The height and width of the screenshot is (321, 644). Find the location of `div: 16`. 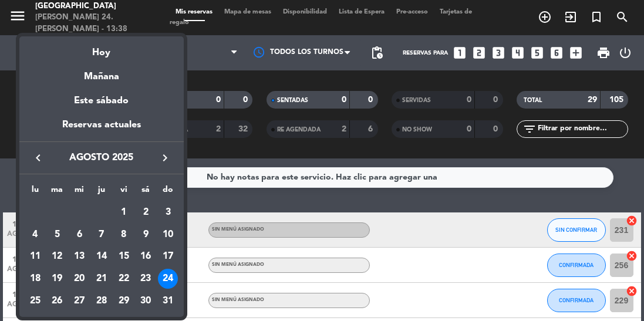

div: 16 is located at coordinates (146, 257).